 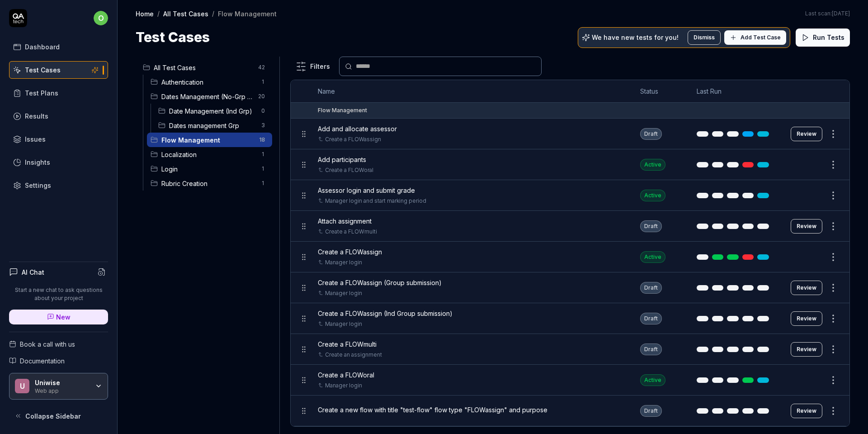 I want to click on button: UUniwiseWeb app, so click(x=58, y=387).